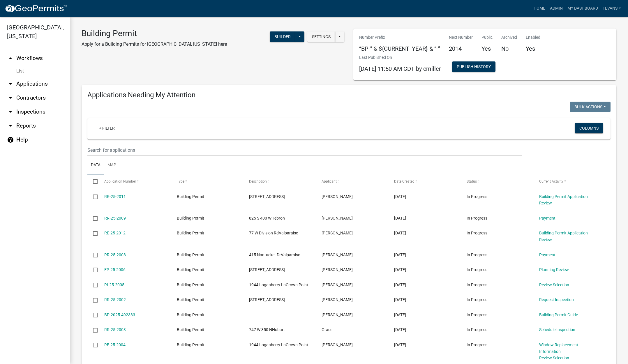 This screenshot has width=628, height=364. Describe the element at coordinates (558, 315) in the screenshot. I see `a: Building Permit Guide` at that location.